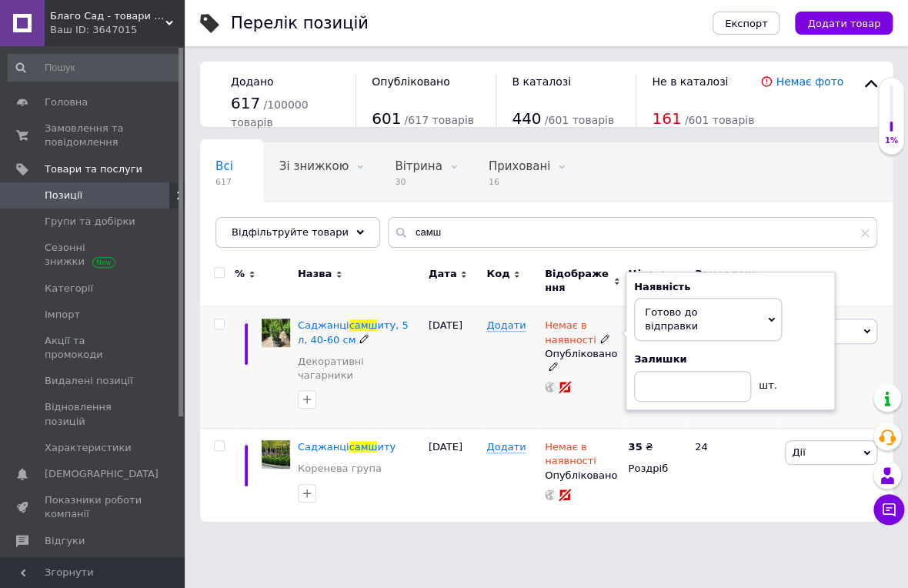 The height and width of the screenshot is (588, 908). Describe the element at coordinates (275, 454) in the screenshot. I see `img: Саженцы самшита, контейнер р9` at that location.